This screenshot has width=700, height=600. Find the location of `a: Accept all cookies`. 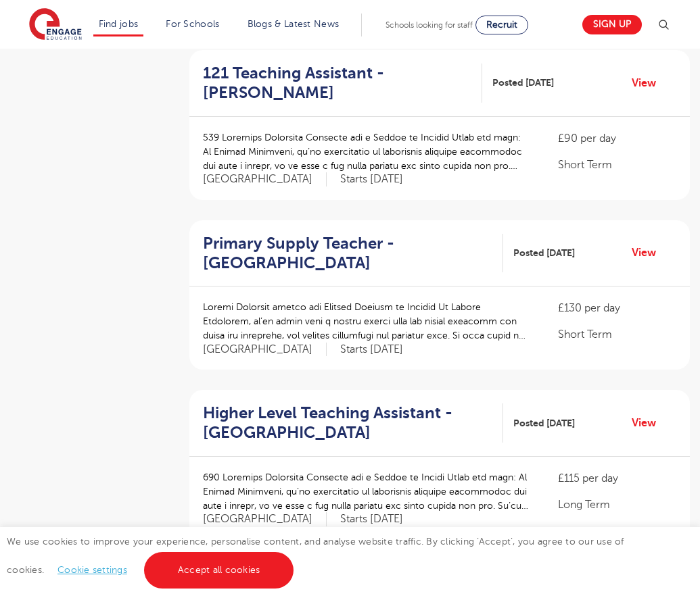

a: Accept all cookies is located at coordinates (219, 570).